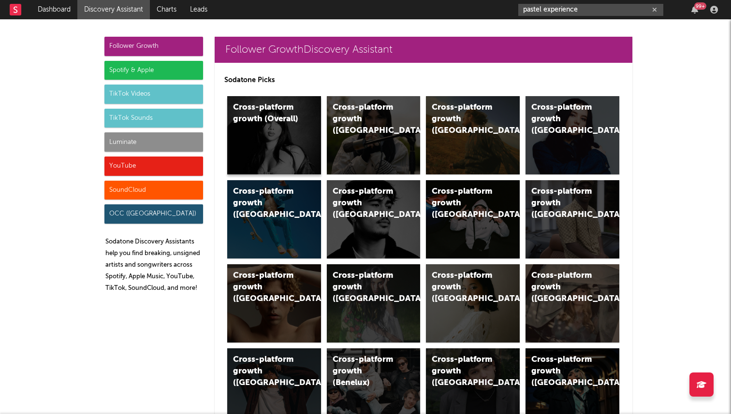 This screenshot has width=731, height=414. Describe the element at coordinates (266, 114) in the screenshot. I see `div: Cross-platform growth (Overall)` at that location.